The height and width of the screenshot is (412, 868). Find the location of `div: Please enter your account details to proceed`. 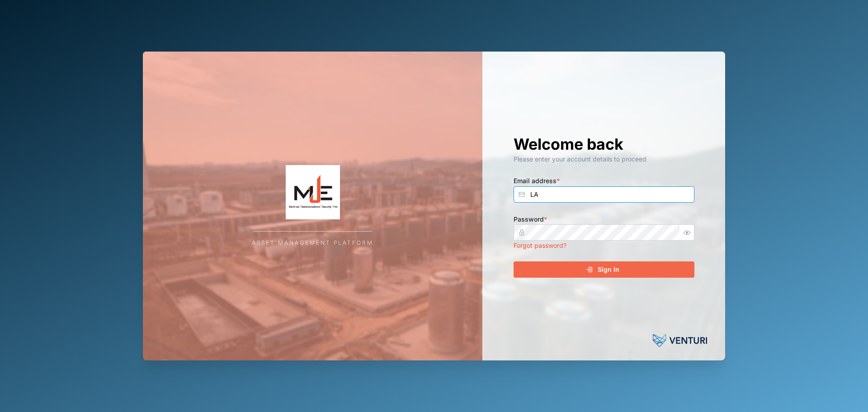

div: Please enter your account details to proceed is located at coordinates (604, 159).